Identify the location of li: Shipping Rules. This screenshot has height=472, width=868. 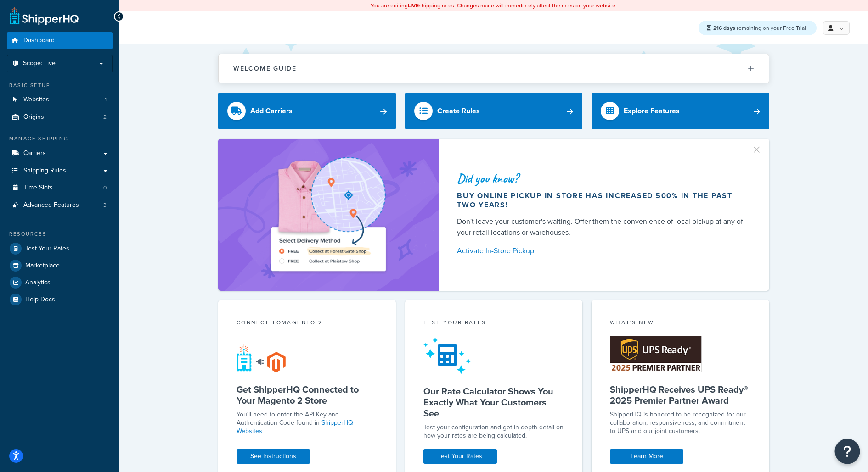
(60, 171).